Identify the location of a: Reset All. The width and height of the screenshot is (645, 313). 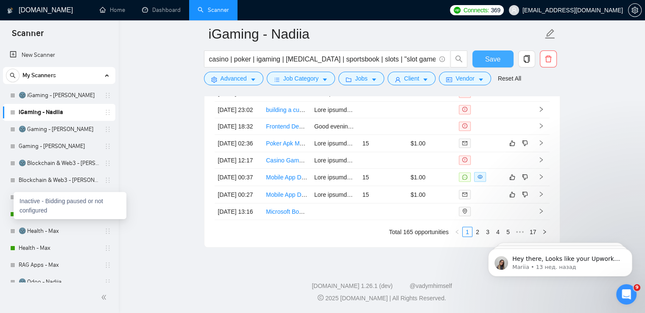
(509, 78).